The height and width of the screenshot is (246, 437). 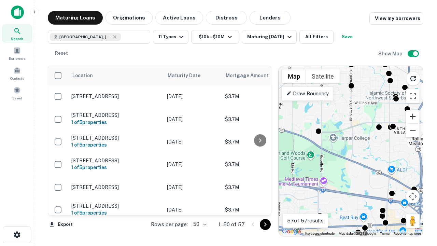 What do you see at coordinates (199, 224) in the screenshot?
I see `div: 50` at bounding box center [199, 224].